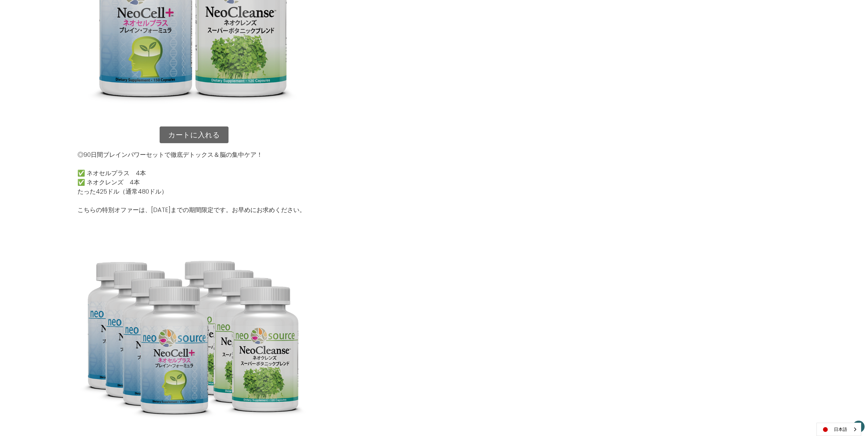 Image resolution: width=868 pixels, height=436 pixels. I want to click on div: カートに入れる, so click(194, 135).